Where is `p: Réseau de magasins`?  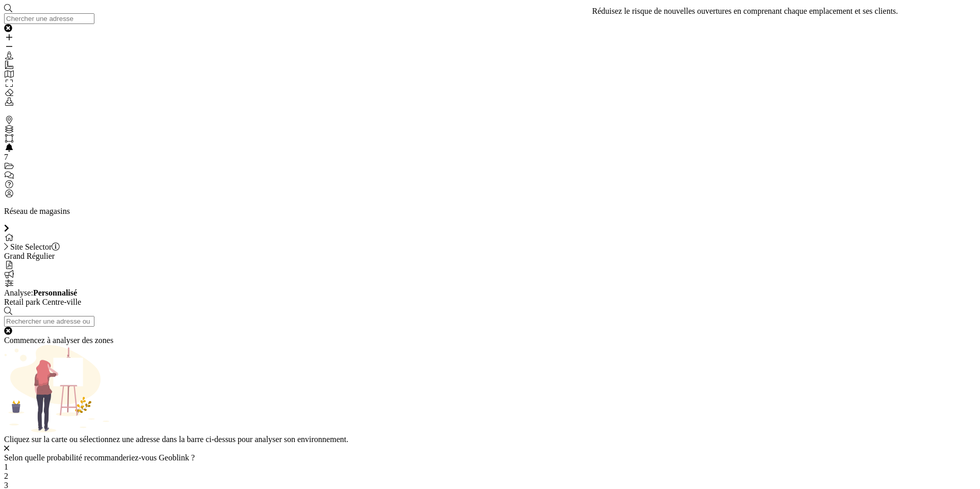 p: Réseau de magasins is located at coordinates (490, 211).